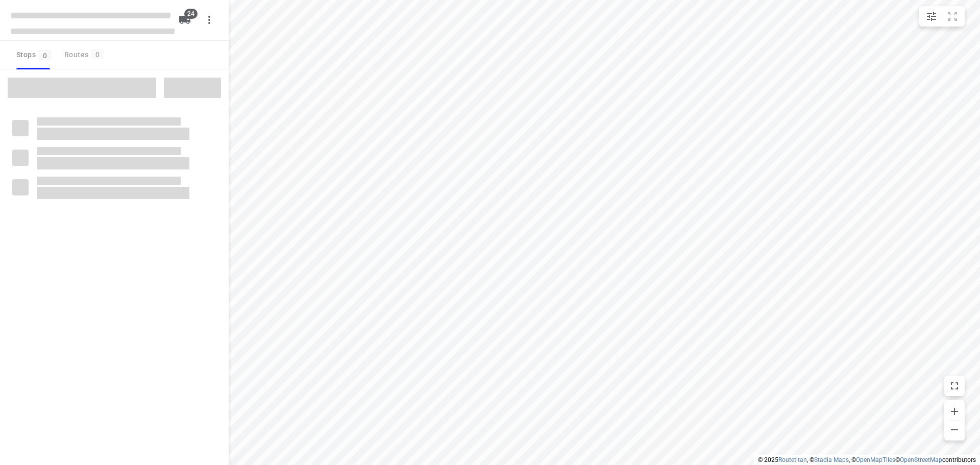 The height and width of the screenshot is (465, 980). I want to click on div: small contained button group, so click(942, 17).